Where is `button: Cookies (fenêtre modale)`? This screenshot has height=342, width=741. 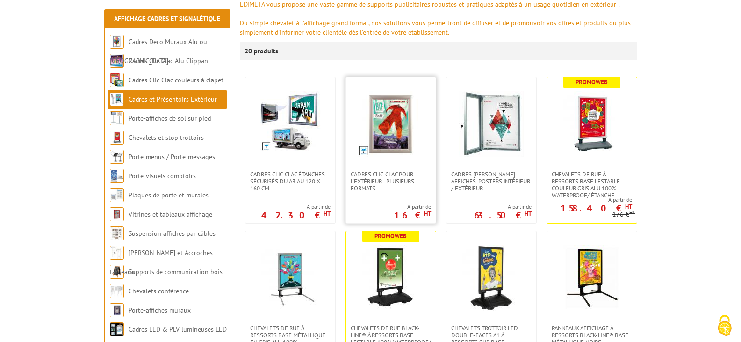
button: Cookies (fenêtre modale) is located at coordinates (725, 326).